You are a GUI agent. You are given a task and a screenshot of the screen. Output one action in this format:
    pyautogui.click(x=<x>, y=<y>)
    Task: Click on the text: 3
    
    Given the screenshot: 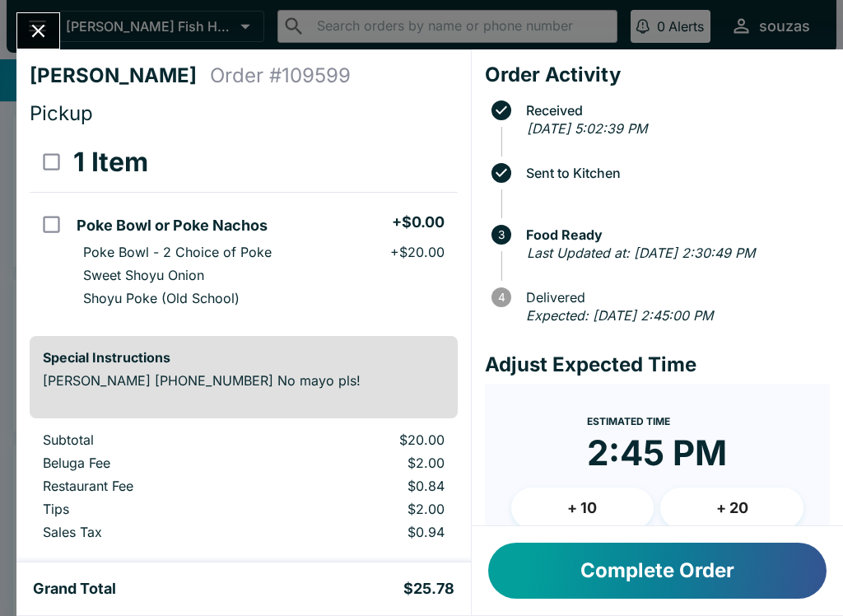 What is the action you would take?
    pyautogui.click(x=501, y=235)
    